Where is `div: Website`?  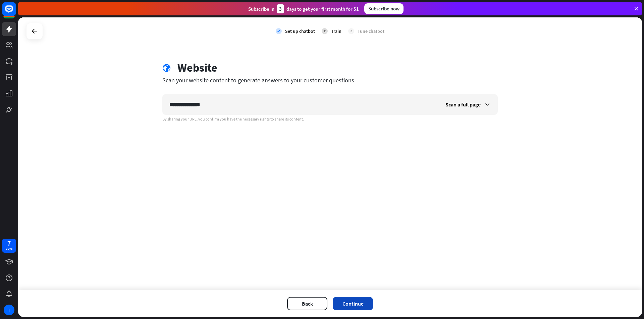 div: Website is located at coordinates (197, 68).